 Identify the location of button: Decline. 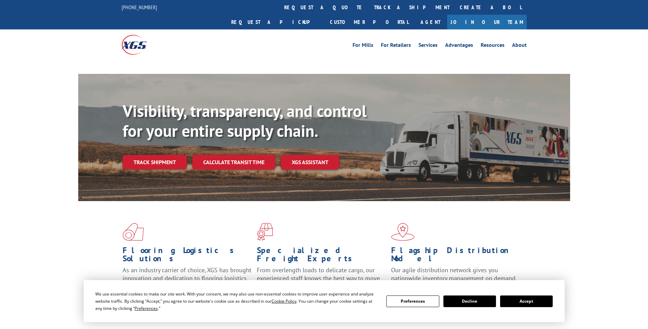
(470, 301).